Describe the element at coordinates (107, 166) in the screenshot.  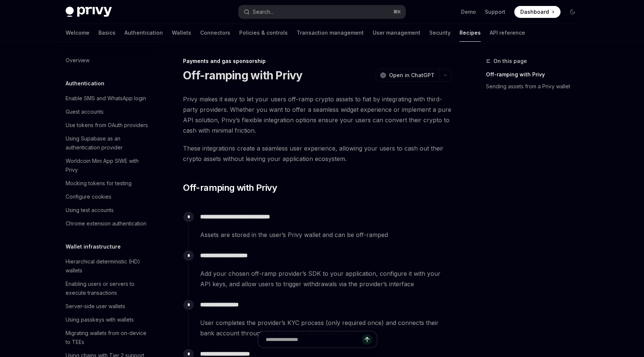
I see `a: Worldcoin Mini App SIWE with Privy` at that location.